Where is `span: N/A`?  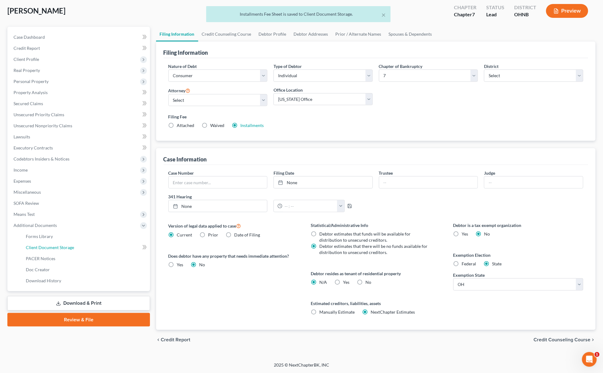 span: N/A is located at coordinates (323, 282).